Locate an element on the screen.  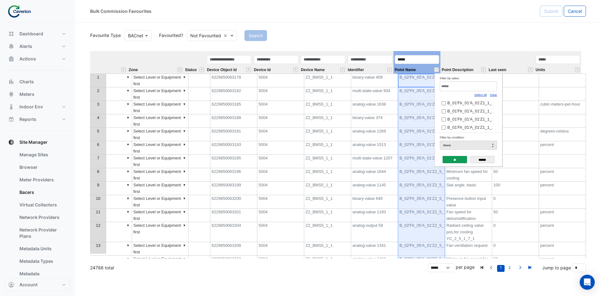
td: analog-value 1513 is located at coordinates (375, 148).